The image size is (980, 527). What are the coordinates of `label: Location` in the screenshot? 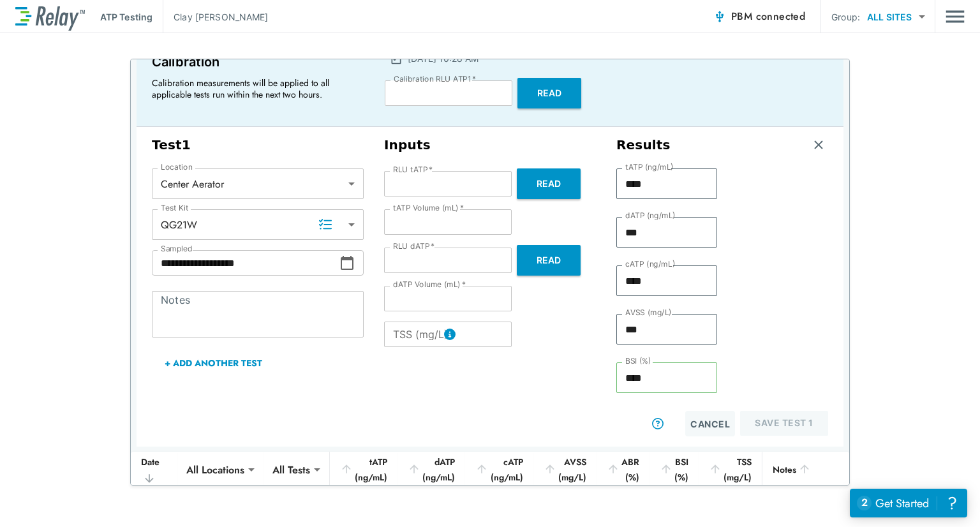 It's located at (177, 167).